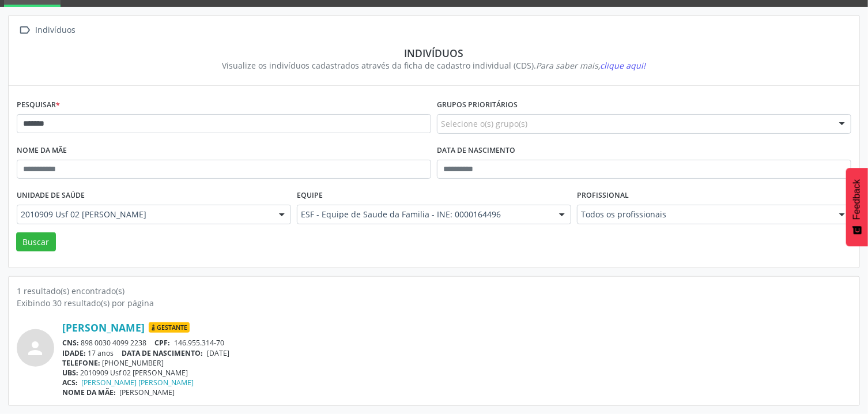 This screenshot has width=868, height=414. What do you see at coordinates (310, 196) in the screenshot?
I see `label: Equipe` at bounding box center [310, 196].